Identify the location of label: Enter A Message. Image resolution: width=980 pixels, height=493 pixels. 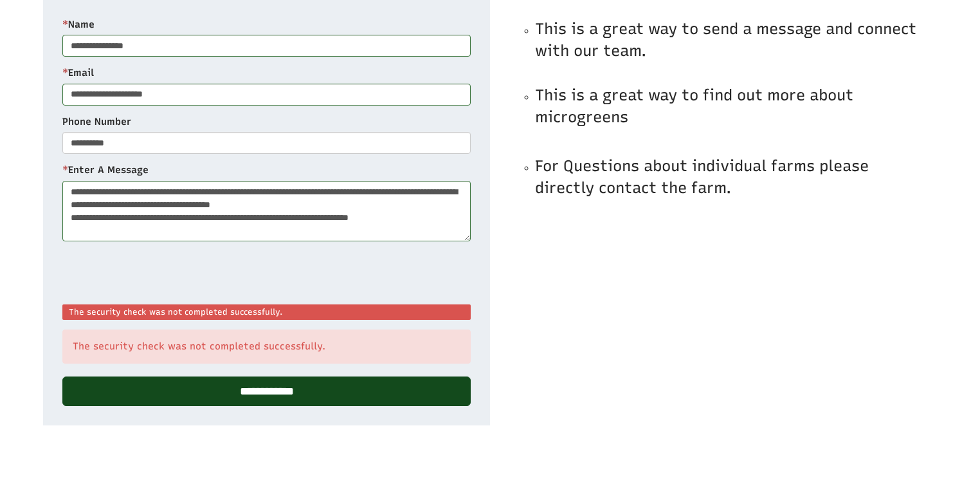
(266, 170).